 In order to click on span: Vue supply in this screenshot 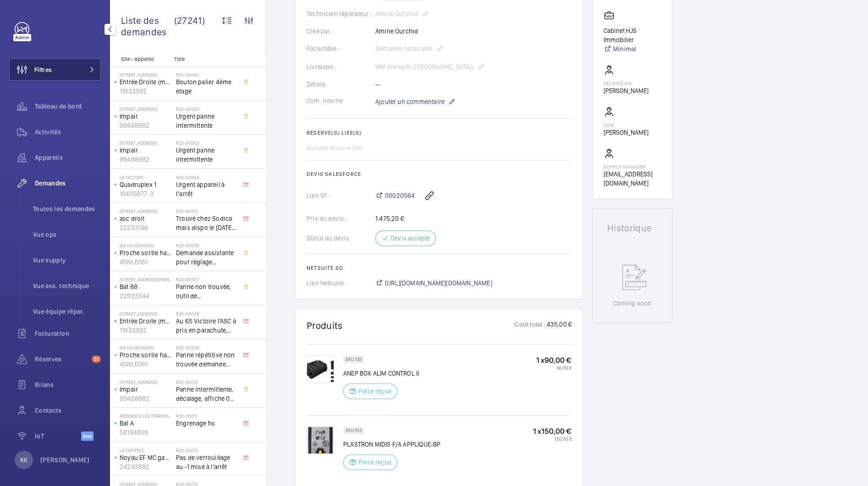, I will do `click(67, 260)`.